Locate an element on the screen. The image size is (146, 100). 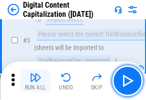
img: Back is located at coordinates (13, 10).